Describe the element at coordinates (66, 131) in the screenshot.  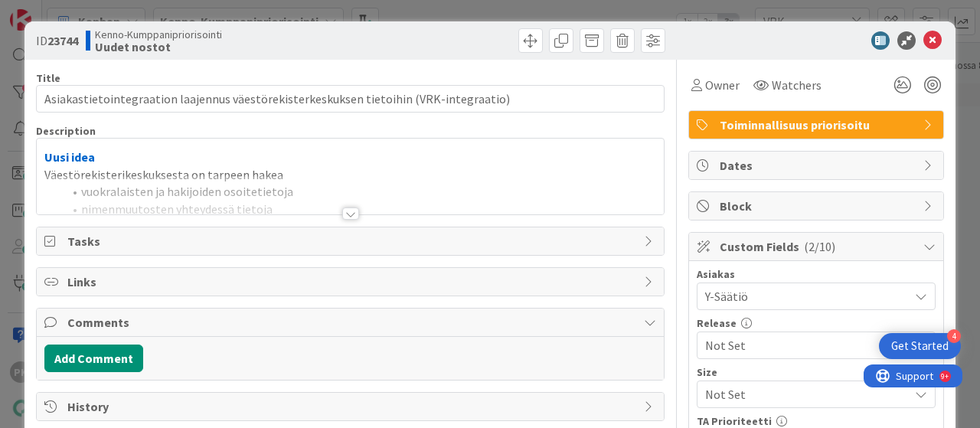
I see `span: Description` at that location.